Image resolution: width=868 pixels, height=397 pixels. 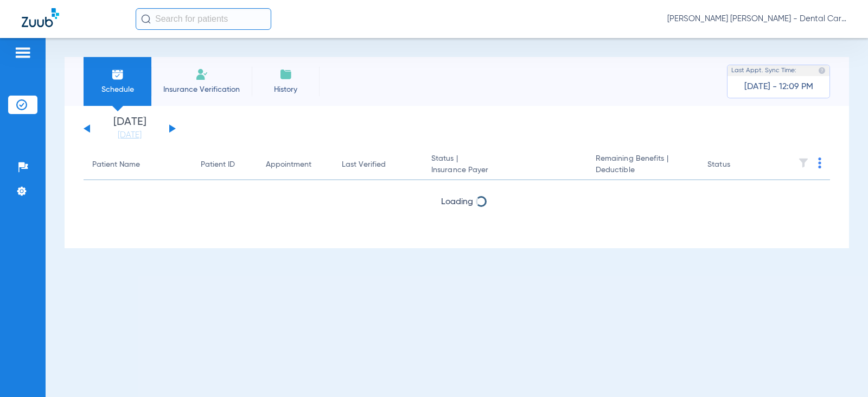 I want to click on img: Search Icon, so click(x=146, y=19).